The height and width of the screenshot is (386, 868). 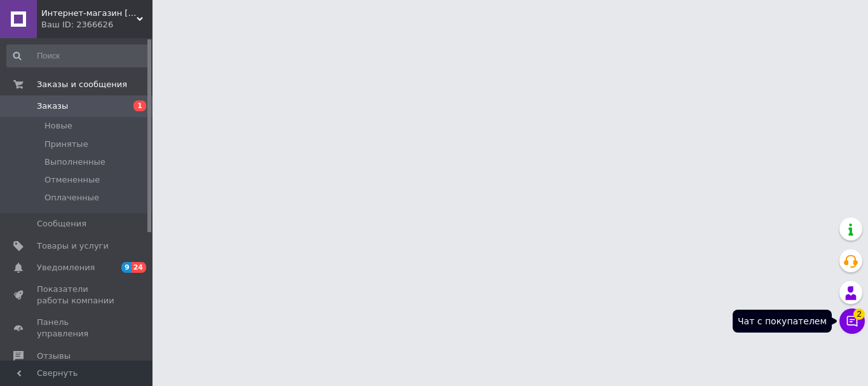 I want to click on span: Отмененные, so click(x=71, y=180).